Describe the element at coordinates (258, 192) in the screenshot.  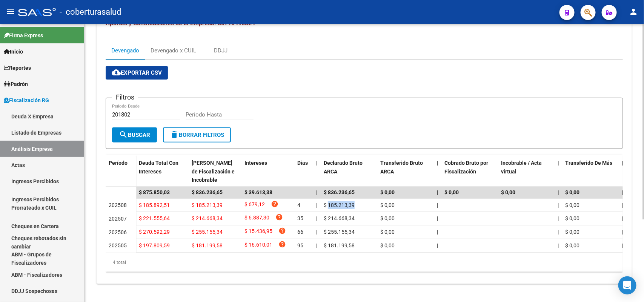
I see `span: $ 39.613,38` at that location.